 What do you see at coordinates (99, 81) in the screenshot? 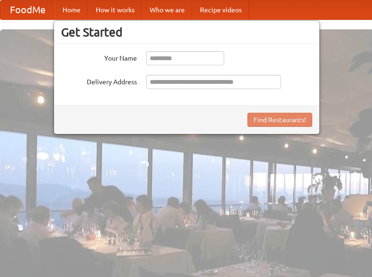
I see `label: Delivery Address` at bounding box center [99, 81].